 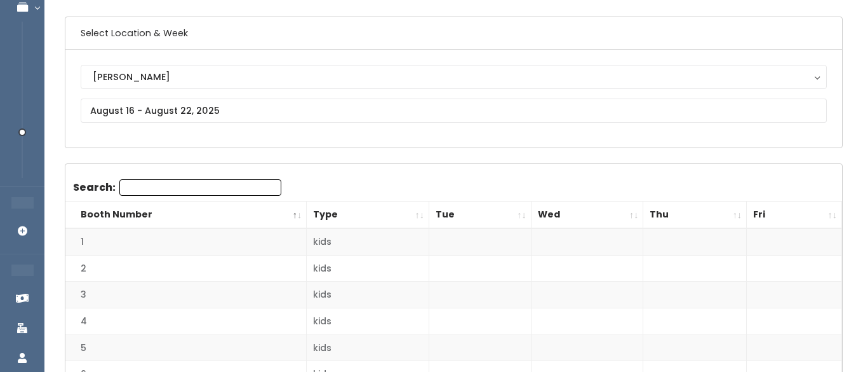 I want to click on td: 3, so click(x=186, y=295).